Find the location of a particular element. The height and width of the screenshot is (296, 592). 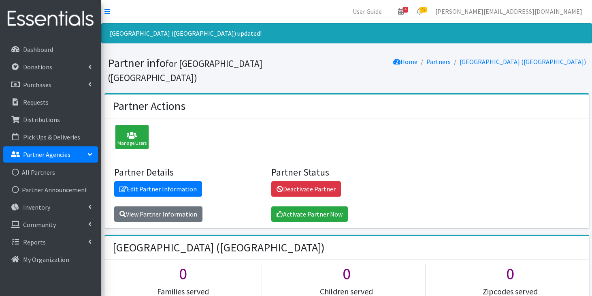

span: 71 is located at coordinates (423, 10).